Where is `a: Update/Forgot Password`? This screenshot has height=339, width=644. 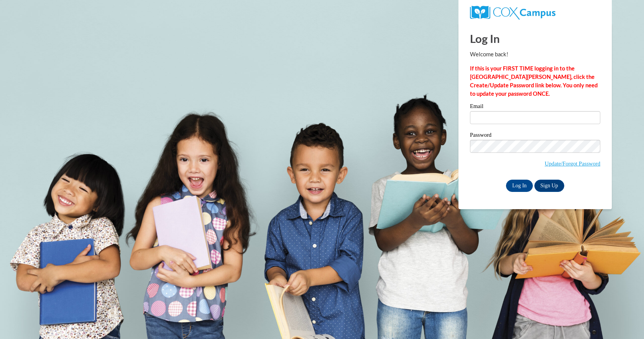
a: Update/Forgot Password is located at coordinates (572, 164).